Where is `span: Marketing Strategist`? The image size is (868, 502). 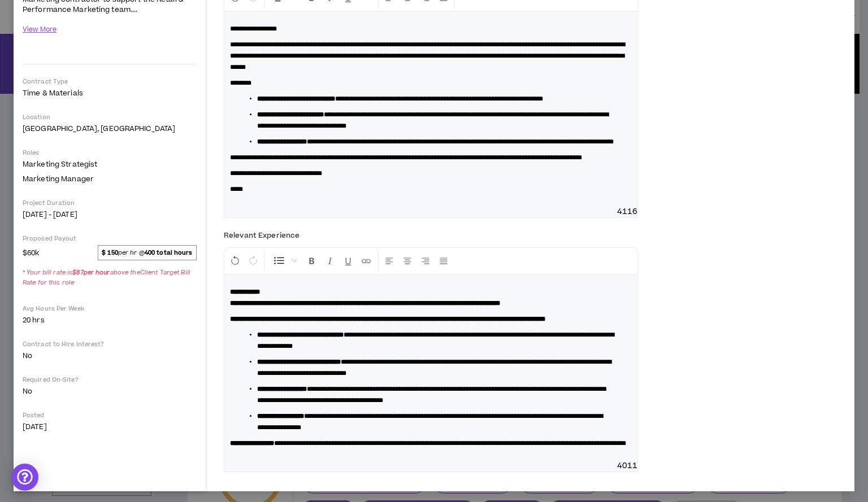 span: Marketing Strategist is located at coordinates (60, 164).